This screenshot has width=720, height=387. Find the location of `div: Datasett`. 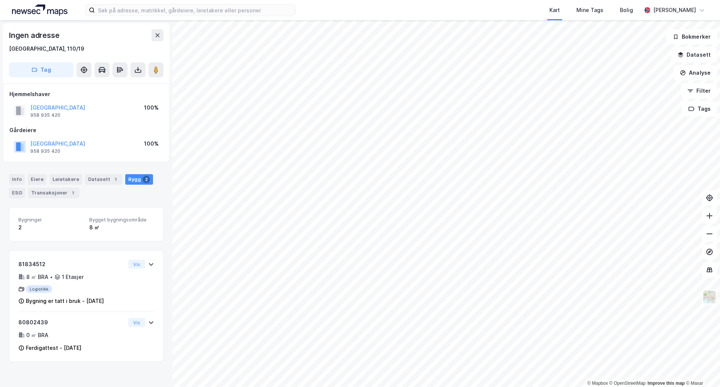

div: Datasett is located at coordinates (104, 179).